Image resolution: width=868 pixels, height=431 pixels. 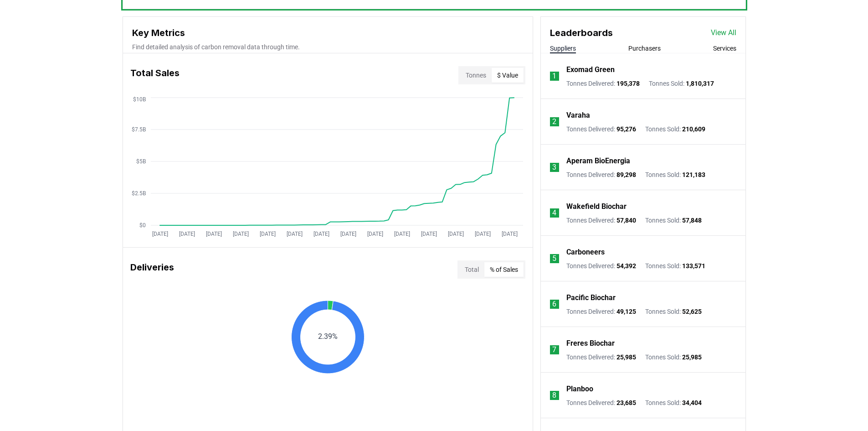 I want to click on span: 49,125, so click(x=626, y=311).